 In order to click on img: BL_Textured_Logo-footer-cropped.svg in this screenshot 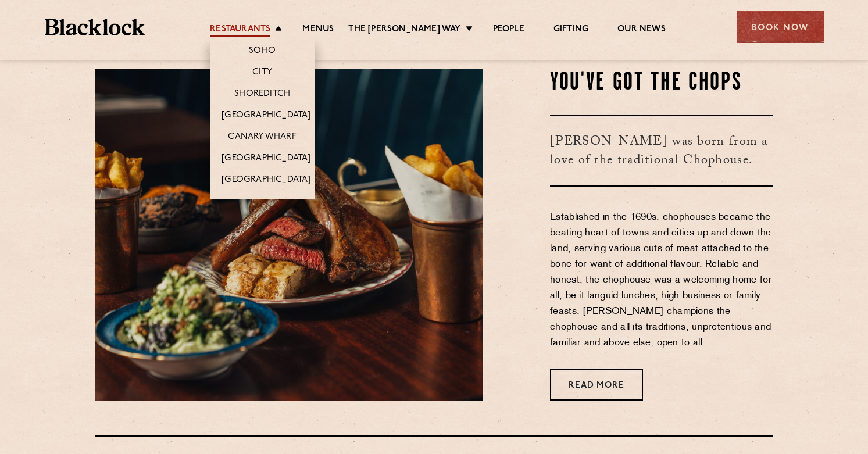, I will do `click(95, 27)`.